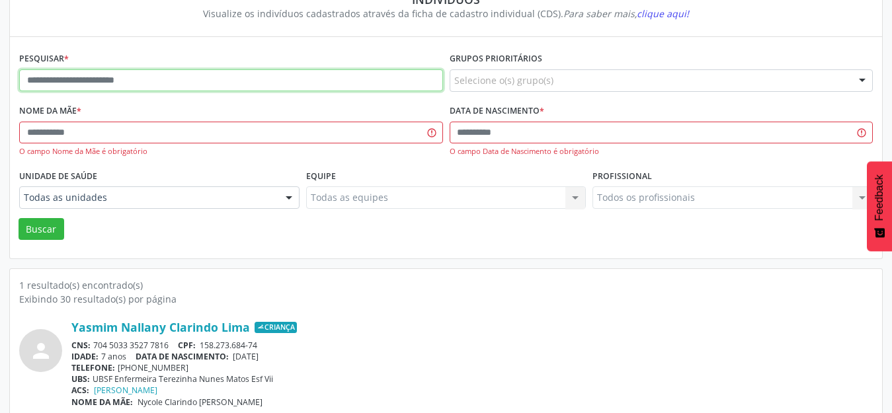  I want to click on label: Grupos prioritários, so click(496, 59).